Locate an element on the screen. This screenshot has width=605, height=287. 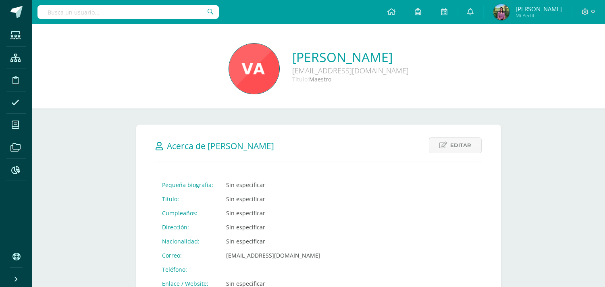
td: Cumpleaños: is located at coordinates (187, 213).